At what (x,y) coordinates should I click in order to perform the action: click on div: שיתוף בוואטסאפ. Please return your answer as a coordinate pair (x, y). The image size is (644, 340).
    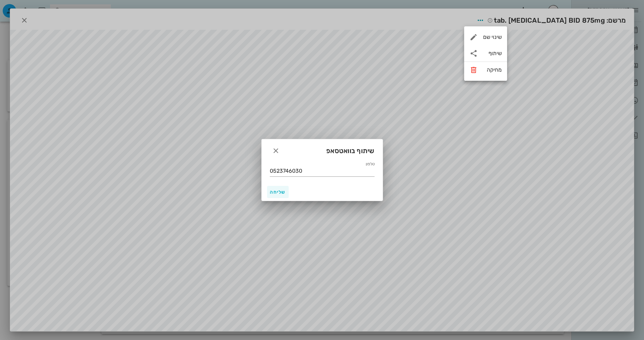
    Looking at the image, I should click on (322, 149).